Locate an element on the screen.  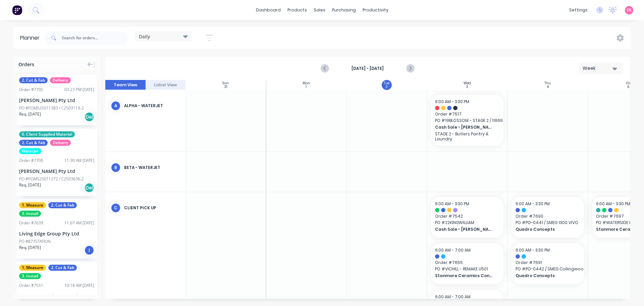
span: Stanmore Ceramics Contracting is located at coordinates (464, 276).